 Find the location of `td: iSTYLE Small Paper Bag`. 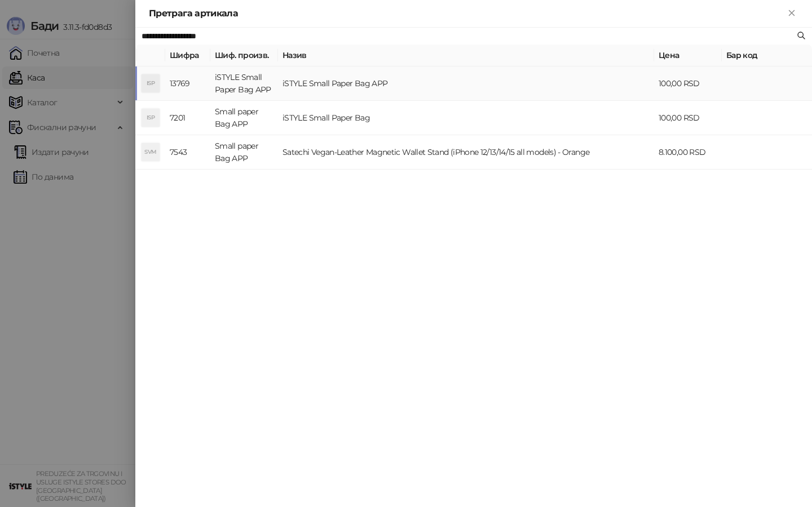

td: iSTYLE Small Paper Bag is located at coordinates (465, 118).